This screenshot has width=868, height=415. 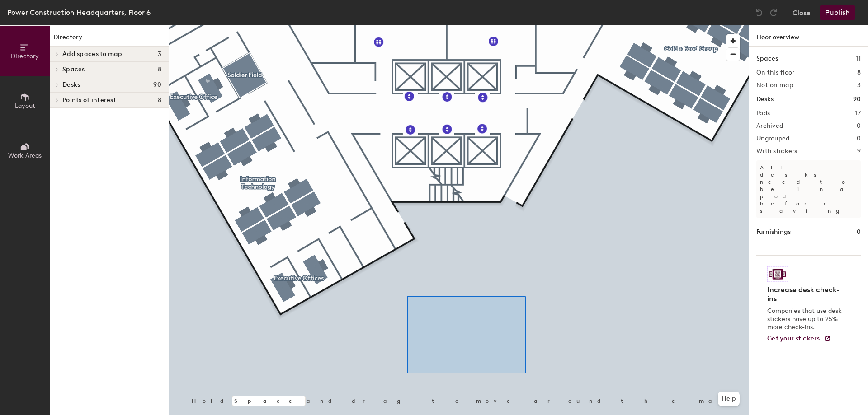 What do you see at coordinates (71, 85) in the screenshot?
I see `span: Desks` at bounding box center [71, 85].